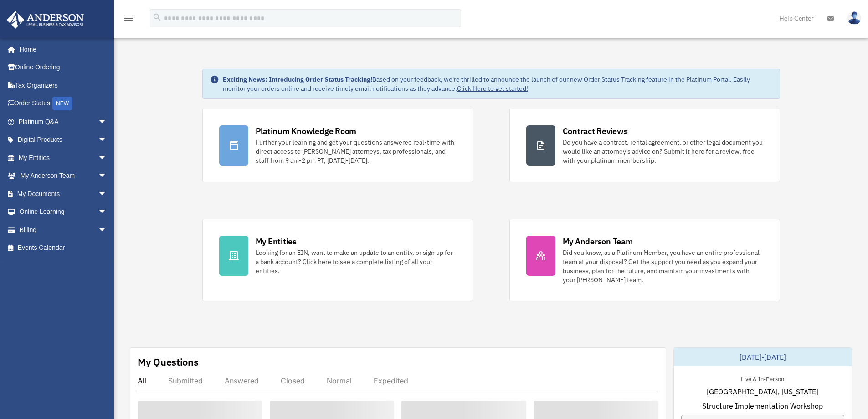 Image resolution: width=868 pixels, height=419 pixels. I want to click on div: Do you have a contract, rental agreement, or other legal document you would like an attorney's ad..., so click(663, 151).